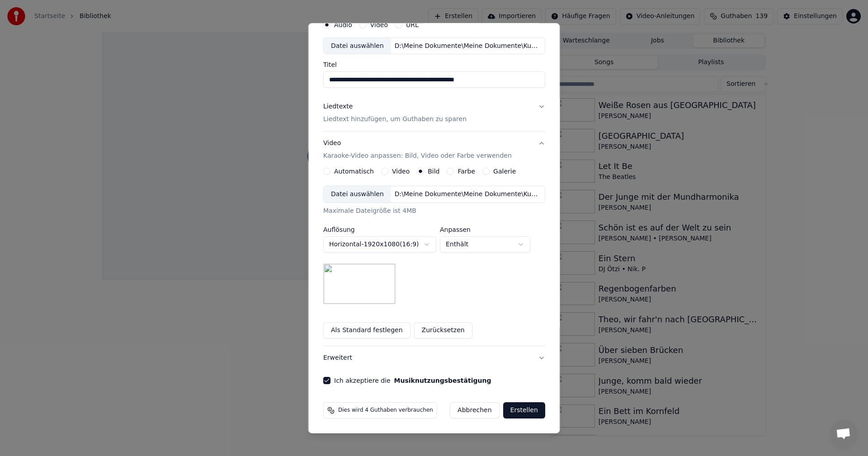 This screenshot has height=456, width=868. What do you see at coordinates (434, 113) in the screenshot?
I see `button: LiedtexteLiedtext hinzufügen, um Guthaben zu sparen` at bounding box center [434, 113].